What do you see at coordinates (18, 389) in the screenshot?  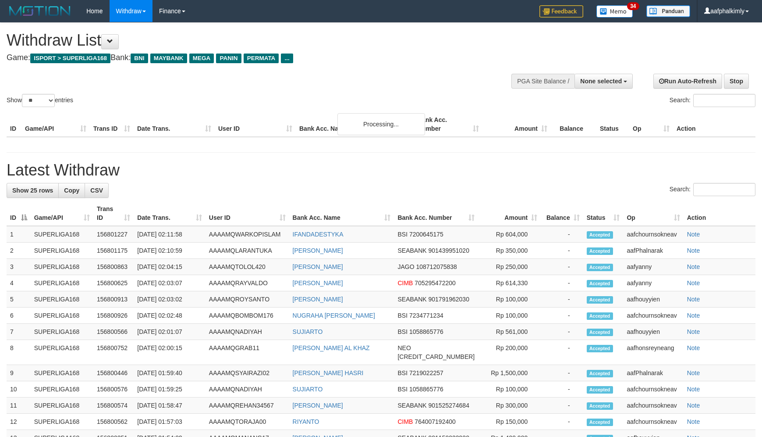 I see `td: 10` at bounding box center [18, 389].